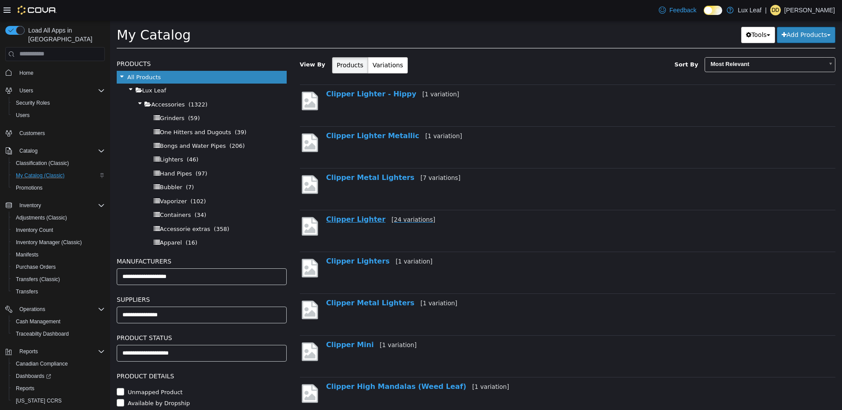 This screenshot has height=410, width=842. Describe the element at coordinates (59, 401) in the screenshot. I see `span: Washington CCRS` at that location.